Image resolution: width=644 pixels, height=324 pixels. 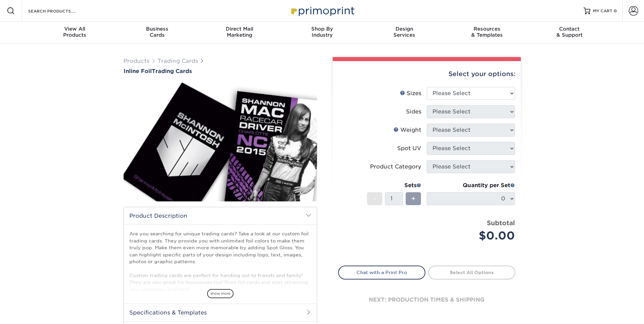 I want to click on span: View All, so click(x=75, y=28).